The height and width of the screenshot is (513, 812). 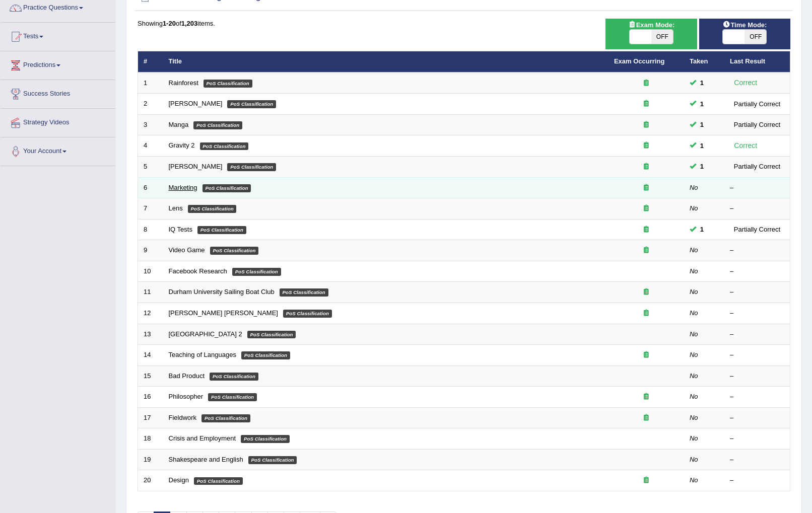 I want to click on a: Philosopher, so click(x=186, y=396).